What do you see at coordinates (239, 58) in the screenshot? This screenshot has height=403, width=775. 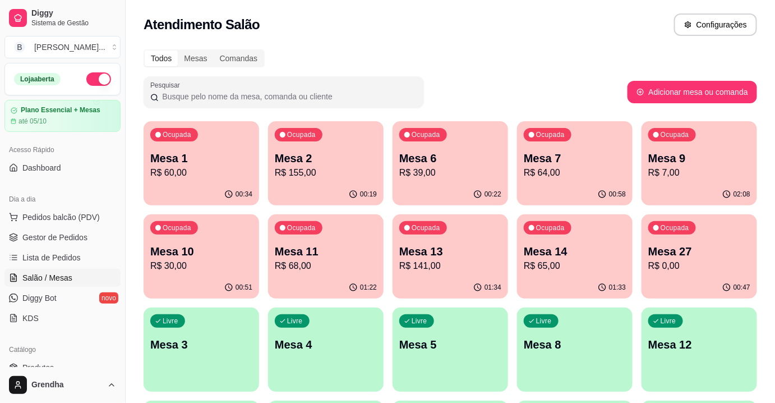 I see `div: Comandas` at bounding box center [239, 58].